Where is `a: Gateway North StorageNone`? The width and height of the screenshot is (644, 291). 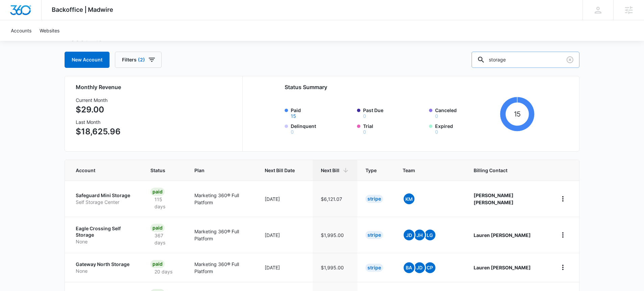
a: Gateway North StorageNone is located at coordinates (105, 267).